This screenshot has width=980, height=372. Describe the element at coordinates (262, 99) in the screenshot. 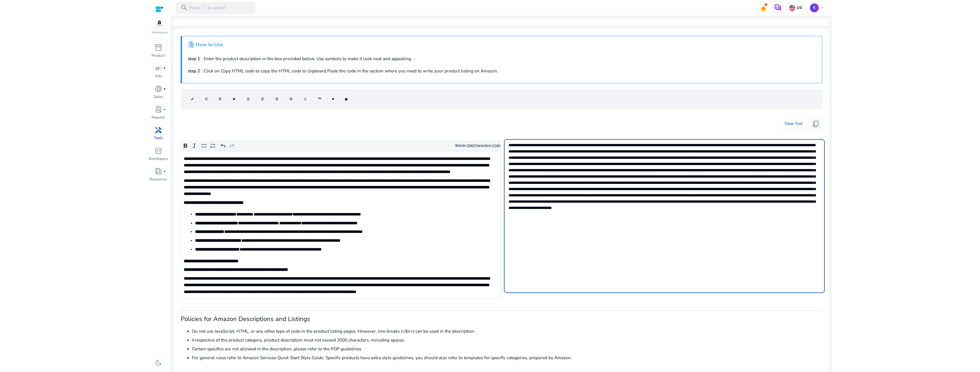

I see `span: ②` at that location.